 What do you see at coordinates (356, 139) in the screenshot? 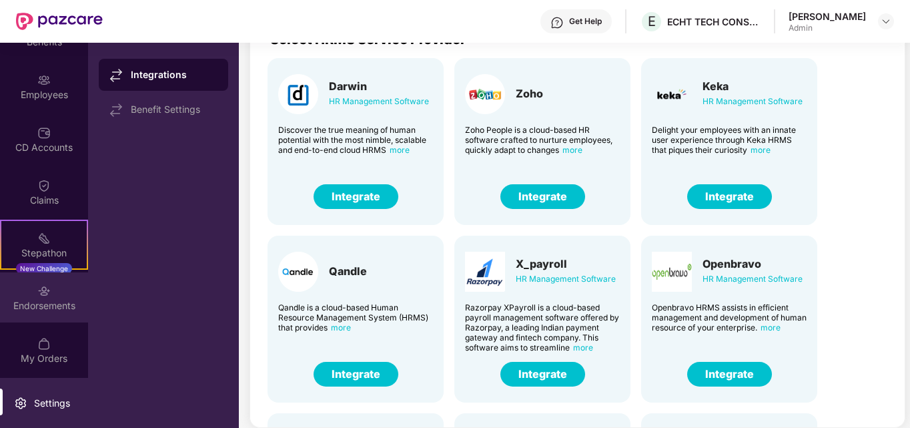
I see `div: Discover the true meaning of human potential with the most nimble, scalable and end-to-end cloud ...` at bounding box center [356, 139].